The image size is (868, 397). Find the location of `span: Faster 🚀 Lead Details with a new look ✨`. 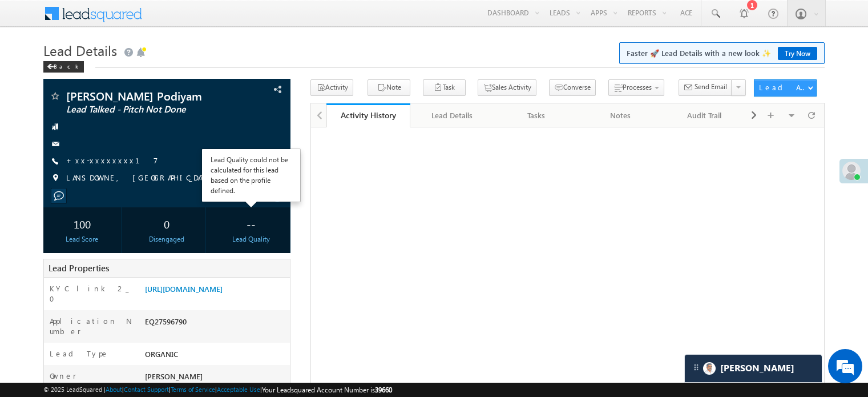

span: Faster 🚀 Lead Details with a new look ✨ is located at coordinates (721, 53).